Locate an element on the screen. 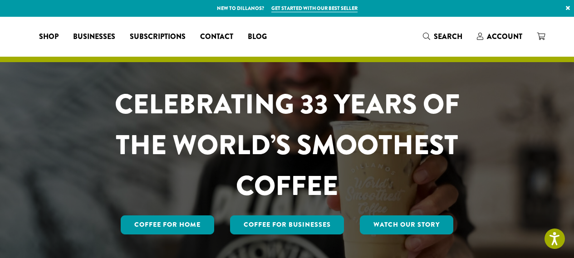 The height and width of the screenshot is (258, 574). span: Account is located at coordinates (505, 36).